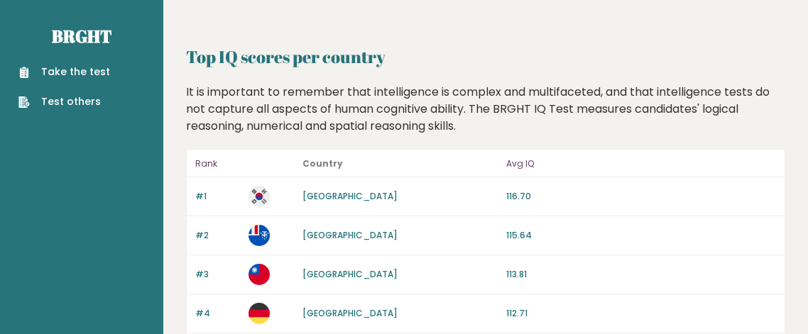  Describe the element at coordinates (217, 236) in the screenshot. I see `p: #2` at that location.